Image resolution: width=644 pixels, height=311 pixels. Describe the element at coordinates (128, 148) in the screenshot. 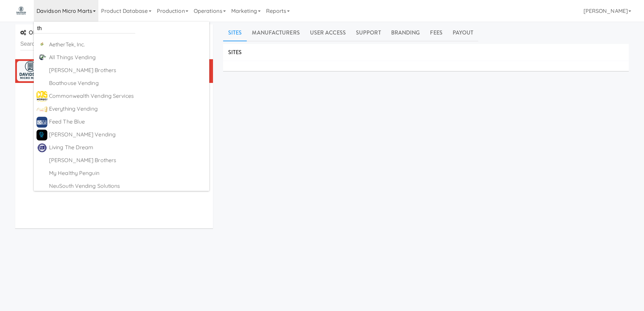

I see `div: Living The Dream` at that location.